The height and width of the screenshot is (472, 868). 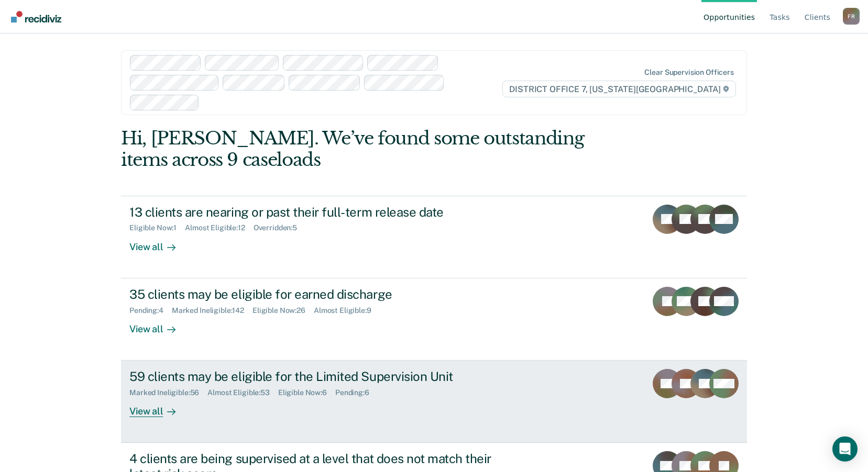 What do you see at coordinates (157, 228) in the screenshot?
I see `div: Eligible Now : 1` at bounding box center [157, 228].